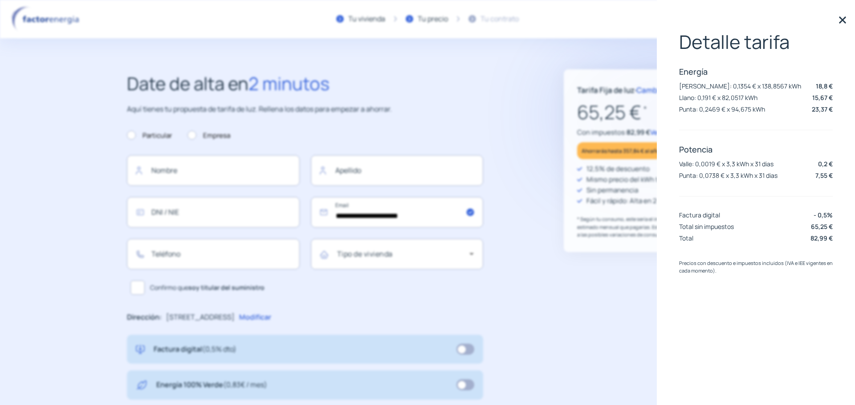  What do you see at coordinates (728, 175) in the screenshot?
I see `p: Punta: 0,0738 € x 3,3 kWh x 31 dias` at bounding box center [728, 175].